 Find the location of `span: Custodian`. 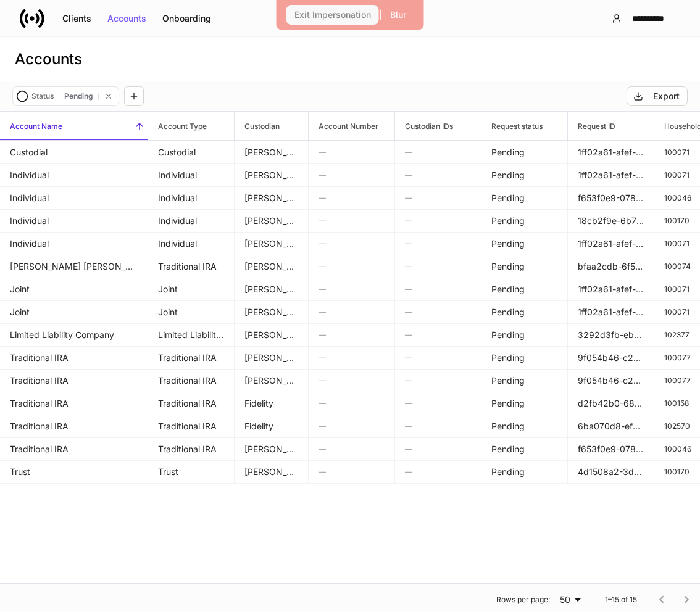

span: Custodian is located at coordinates (271, 126).